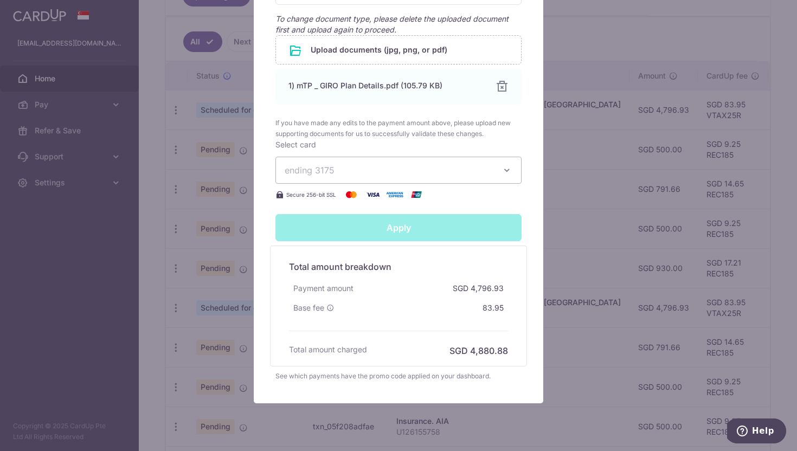  What do you see at coordinates (493, 308) in the screenshot?
I see `div: 83.95` at bounding box center [493, 308].